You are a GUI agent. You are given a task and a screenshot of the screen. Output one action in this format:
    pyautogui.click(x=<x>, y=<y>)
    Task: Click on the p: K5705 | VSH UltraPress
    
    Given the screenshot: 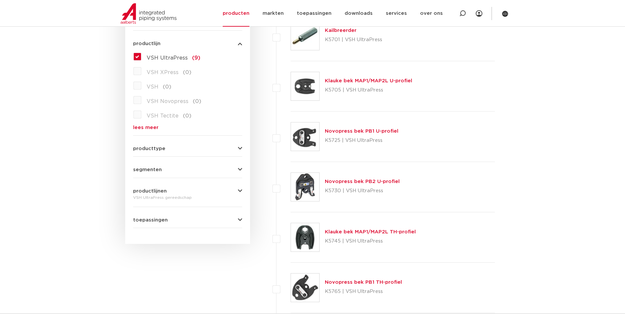 What is the action you would take?
    pyautogui.click(x=368, y=90)
    